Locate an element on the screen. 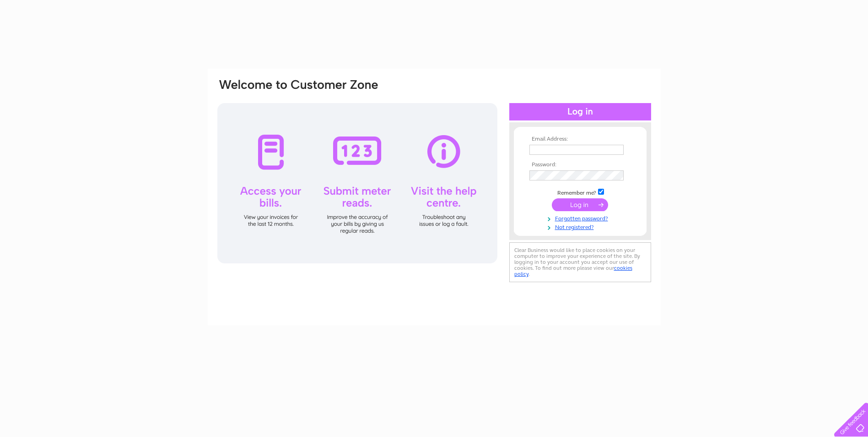 This screenshot has height=437, width=868. td: Remember me? is located at coordinates (580, 192).